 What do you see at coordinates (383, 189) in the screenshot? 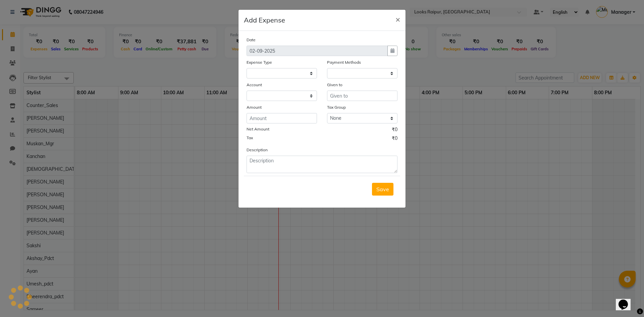
I see `button: Save` at bounding box center [383, 189].